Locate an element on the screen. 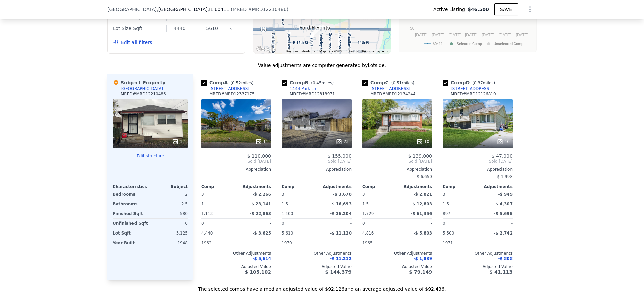 This screenshot has height=297, width=644. button: SAVE is located at coordinates (506, 9).